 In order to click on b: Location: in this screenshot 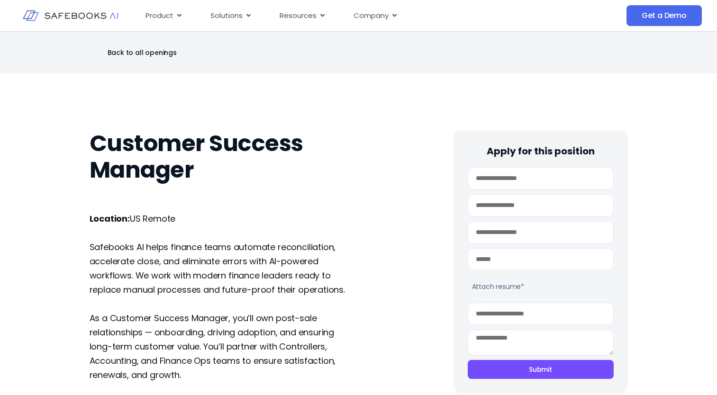, I will do `click(109, 218)`.